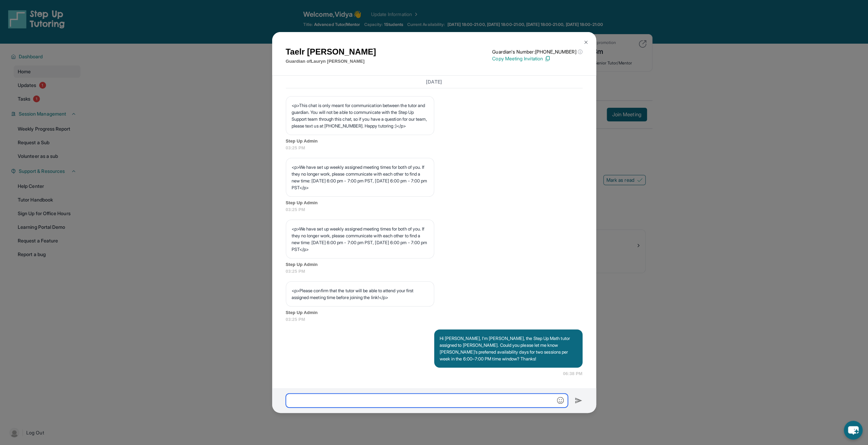  Describe the element at coordinates (547, 58) in the screenshot. I see `img: Copy Icon` at that location.